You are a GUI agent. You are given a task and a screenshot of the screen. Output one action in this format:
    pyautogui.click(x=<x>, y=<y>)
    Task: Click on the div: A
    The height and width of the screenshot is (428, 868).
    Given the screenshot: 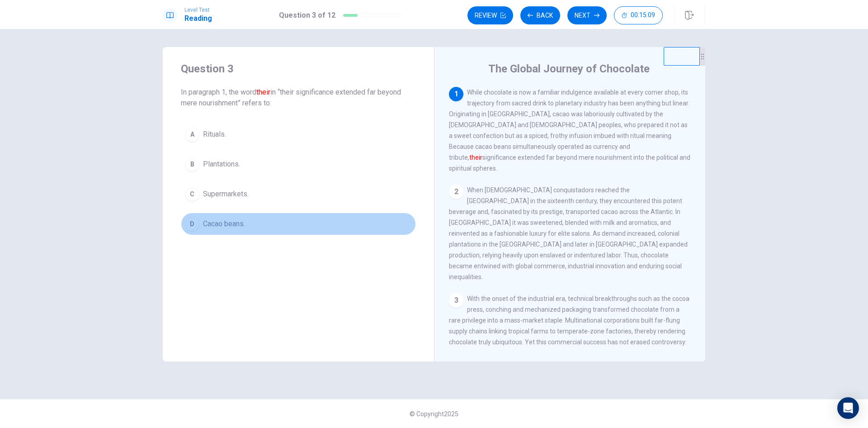 What is the action you would take?
    pyautogui.click(x=192, y=134)
    